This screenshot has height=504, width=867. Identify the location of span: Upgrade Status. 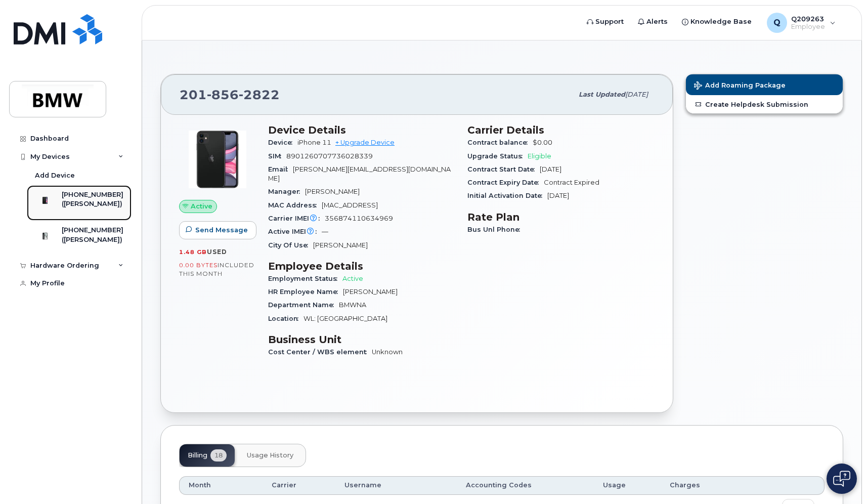
(497, 156).